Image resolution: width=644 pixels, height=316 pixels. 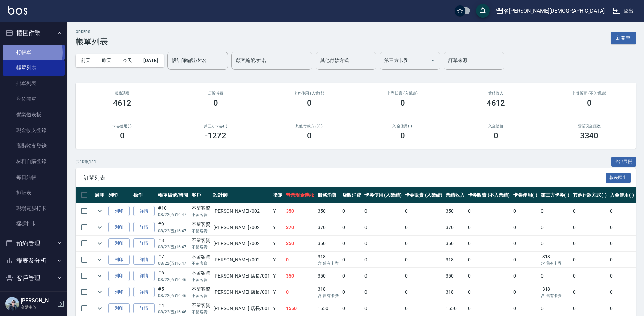 What do you see at coordinates (34, 115) in the screenshot?
I see `a: 營業儀表板` at bounding box center [34, 115].